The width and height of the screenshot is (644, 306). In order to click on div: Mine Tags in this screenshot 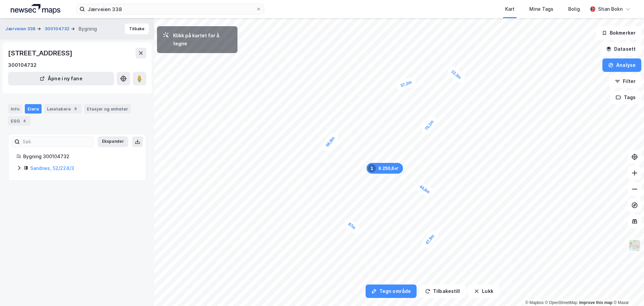, I will do `click(541, 9)`.